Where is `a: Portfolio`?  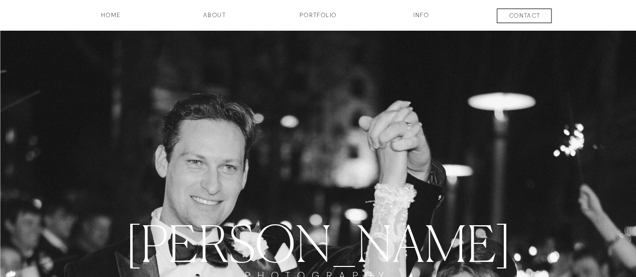 a: Portfolio is located at coordinates (318, 19).